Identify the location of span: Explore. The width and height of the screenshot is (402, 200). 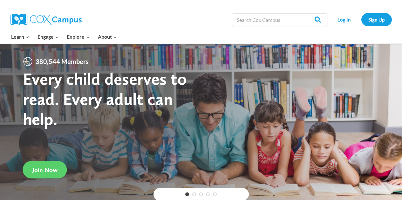
(78, 37).